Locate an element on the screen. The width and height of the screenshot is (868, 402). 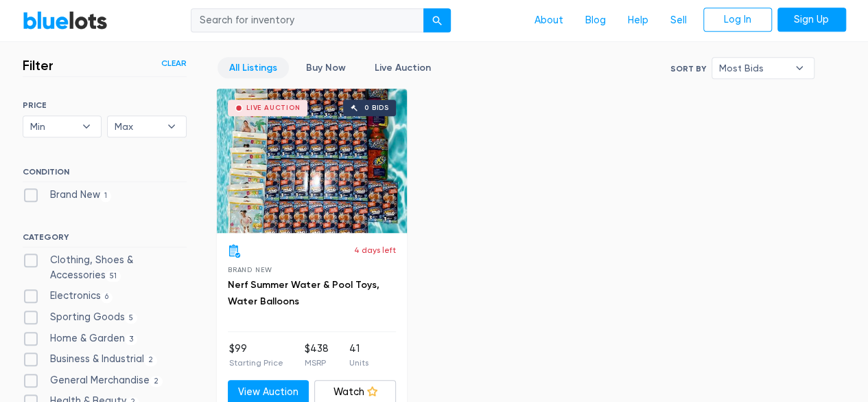
p: Starting Price is located at coordinates (256, 363).